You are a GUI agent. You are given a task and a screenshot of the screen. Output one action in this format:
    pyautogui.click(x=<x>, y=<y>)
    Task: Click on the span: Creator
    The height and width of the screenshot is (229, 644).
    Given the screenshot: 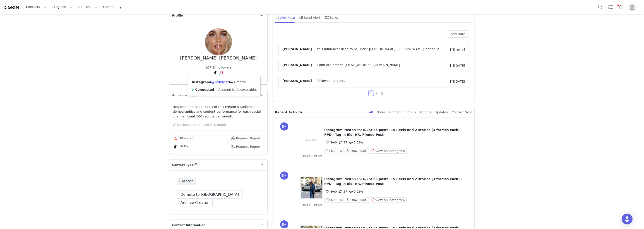 What is the action you would take?
    pyautogui.click(x=186, y=181)
    